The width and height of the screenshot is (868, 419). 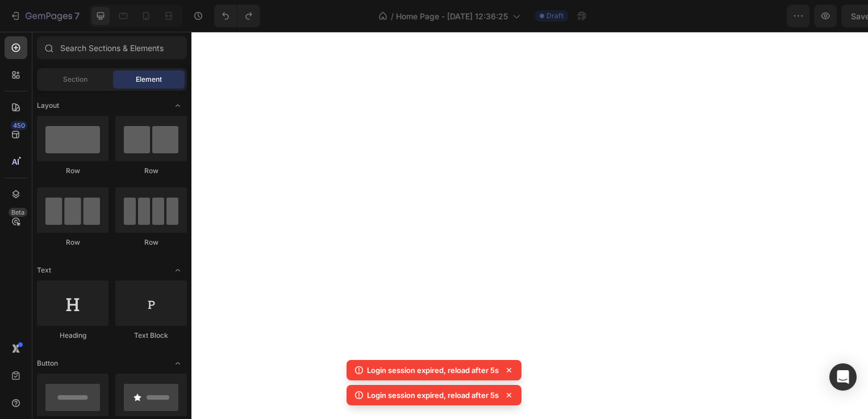 What do you see at coordinates (47, 364) in the screenshot?
I see `span: Button` at bounding box center [47, 364].